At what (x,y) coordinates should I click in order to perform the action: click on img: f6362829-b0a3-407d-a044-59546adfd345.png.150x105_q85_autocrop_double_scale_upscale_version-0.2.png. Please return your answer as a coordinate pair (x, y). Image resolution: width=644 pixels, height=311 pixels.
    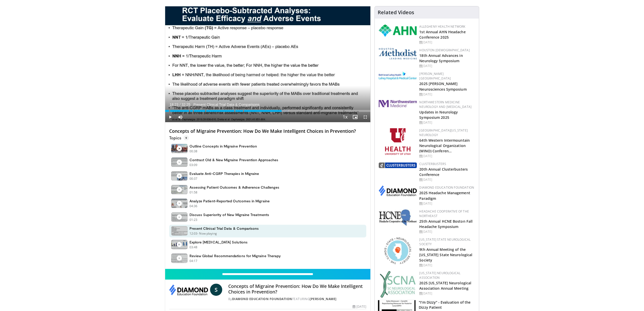
    Looking at the image, I should click on (398, 141).